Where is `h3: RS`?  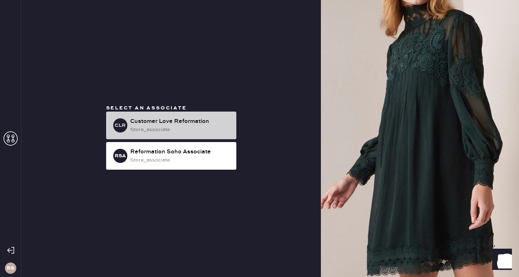 h3: RS is located at coordinates (10, 268).